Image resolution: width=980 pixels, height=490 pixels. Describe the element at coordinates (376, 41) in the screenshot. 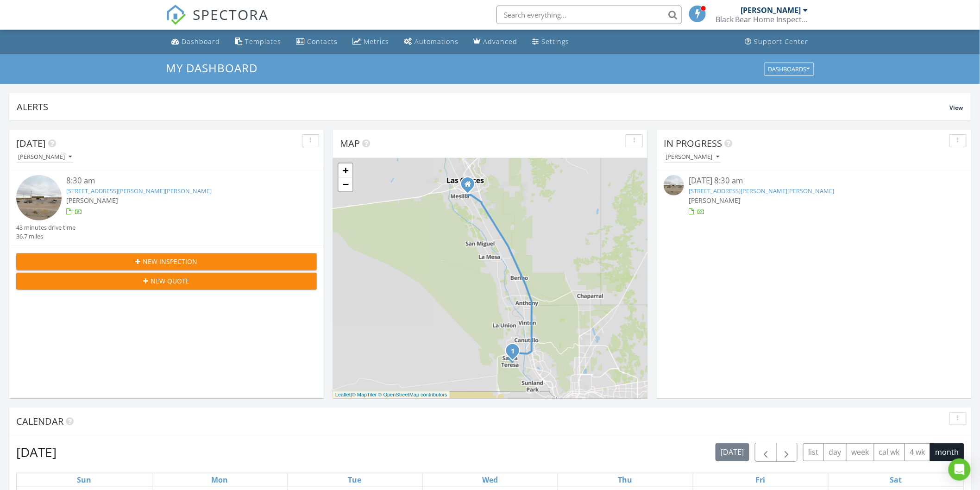

I see `div: Metrics` at that location.